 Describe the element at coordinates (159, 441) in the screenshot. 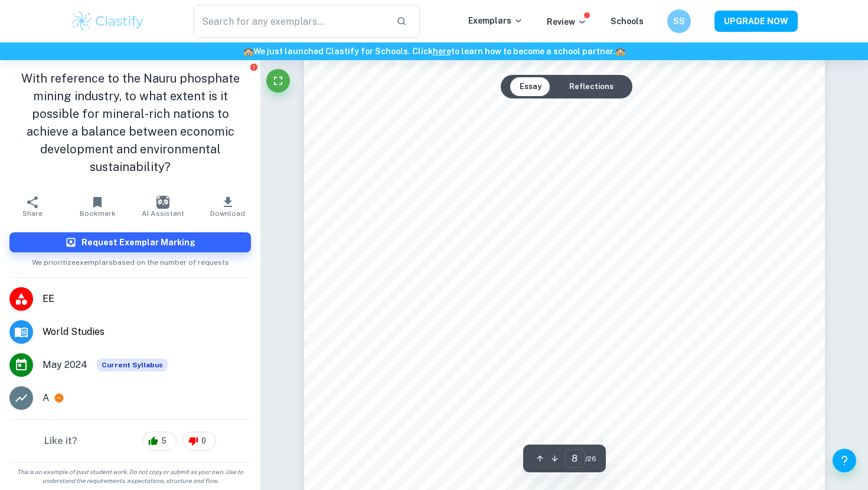

I see `div: 5` at that location.